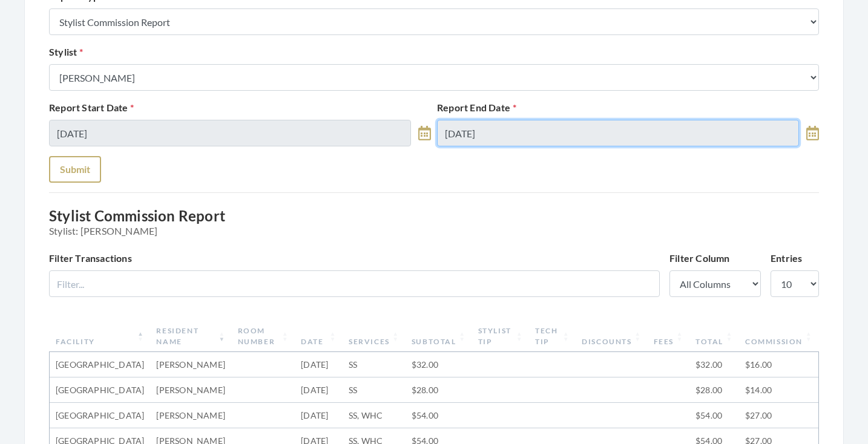 The image size is (868, 444). I want to click on td: $16.00, so click(779, 365).